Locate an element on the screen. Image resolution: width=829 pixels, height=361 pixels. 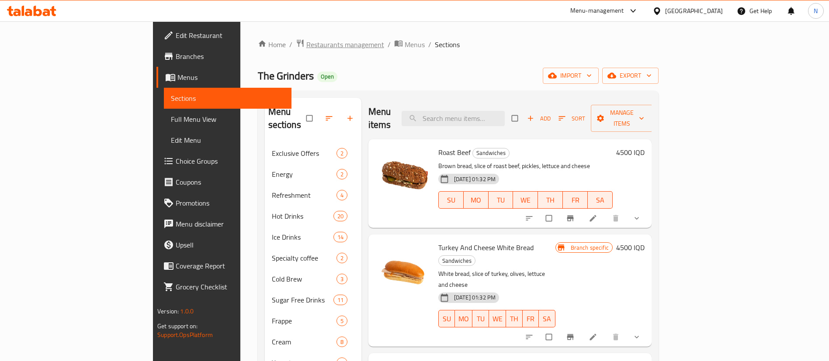
span: Choice Groups is located at coordinates (230, 161).